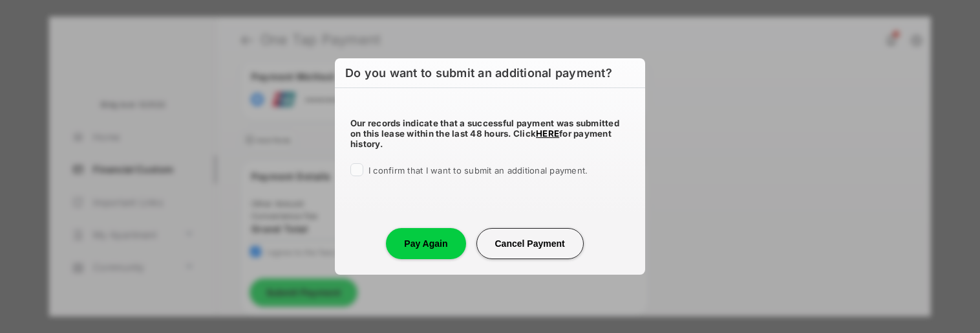 This screenshot has height=333, width=980. What do you see at coordinates (530, 243) in the screenshot?
I see `button: Cancel Payment` at bounding box center [530, 243].